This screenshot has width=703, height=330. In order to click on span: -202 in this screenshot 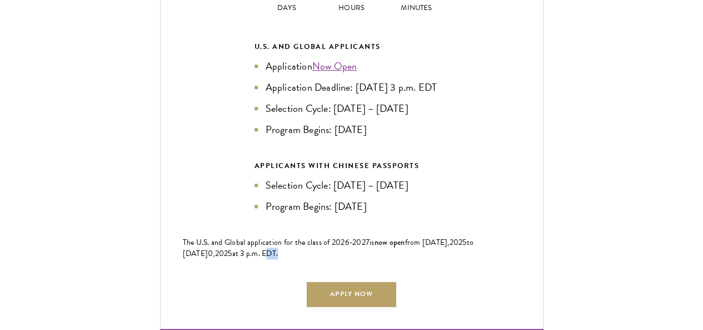, I will do `click(357, 242)`.